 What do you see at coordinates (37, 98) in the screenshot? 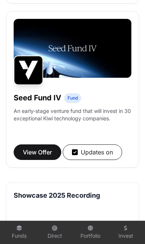
I see `h1: Seed Fund IV` at bounding box center [37, 98].